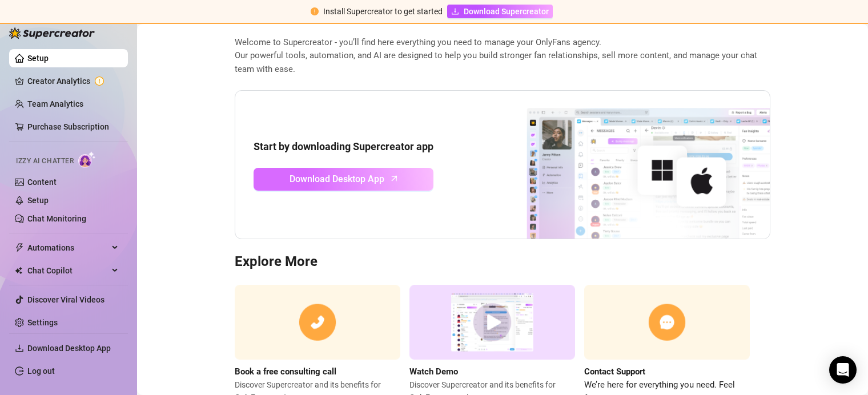  Describe the element at coordinates (343, 179) in the screenshot. I see `a: Download Desktop Apparrow-up` at that location.